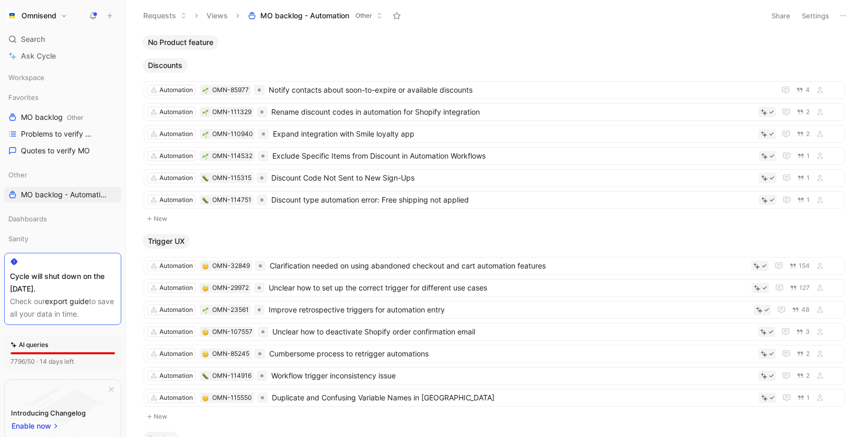 Image resolution: width=863 pixels, height=437 pixels. Describe the element at coordinates (18, 238) in the screenshot. I see `span: Sanity` at that location.